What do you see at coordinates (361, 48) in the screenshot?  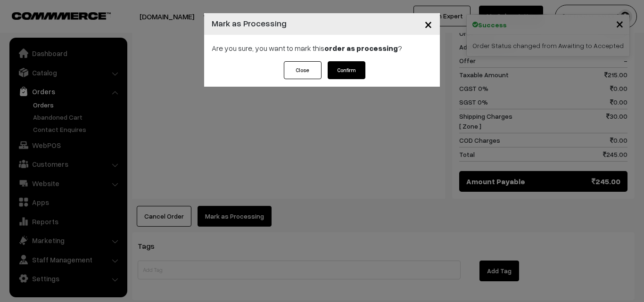 I see `strong: order as processing` at bounding box center [361, 48].